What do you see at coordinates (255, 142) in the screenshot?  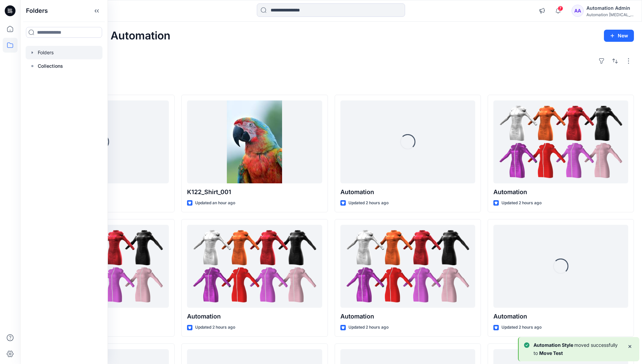 I see `a: K122_Shirt_001` at bounding box center [255, 142].